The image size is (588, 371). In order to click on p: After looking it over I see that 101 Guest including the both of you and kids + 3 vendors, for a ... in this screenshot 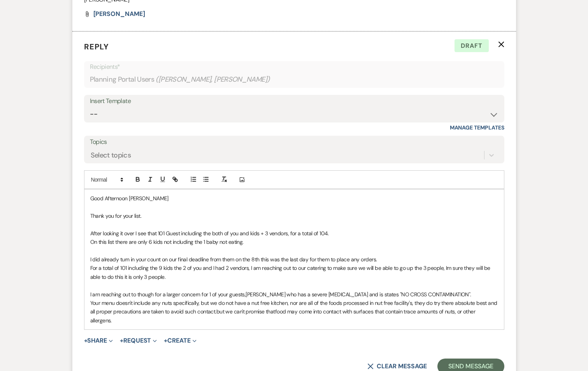, I will do `click(294, 234)`.